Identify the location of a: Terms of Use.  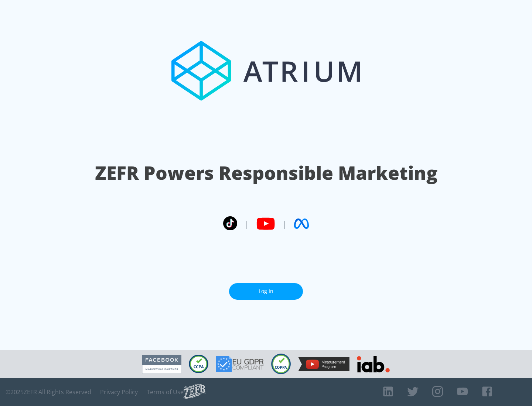
(165, 392).